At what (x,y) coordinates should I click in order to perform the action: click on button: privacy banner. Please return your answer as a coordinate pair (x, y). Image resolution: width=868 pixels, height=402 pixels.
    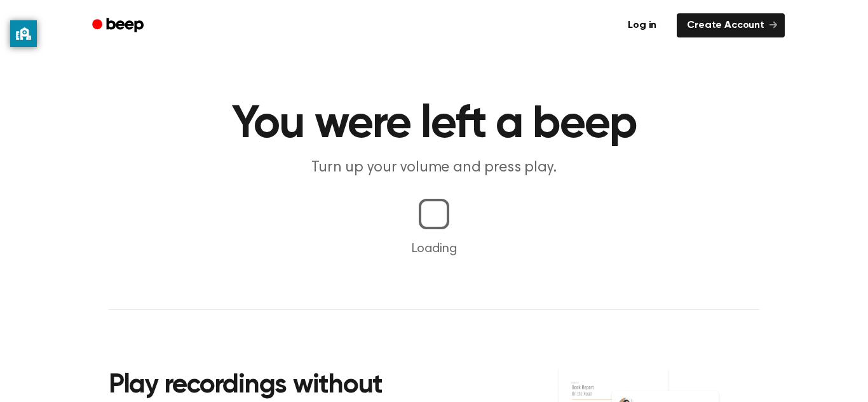
    Looking at the image, I should click on (24, 34).